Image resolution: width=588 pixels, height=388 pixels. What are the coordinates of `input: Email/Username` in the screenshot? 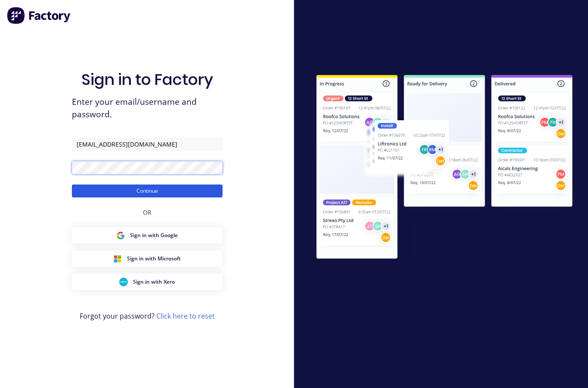 It's located at (147, 144).